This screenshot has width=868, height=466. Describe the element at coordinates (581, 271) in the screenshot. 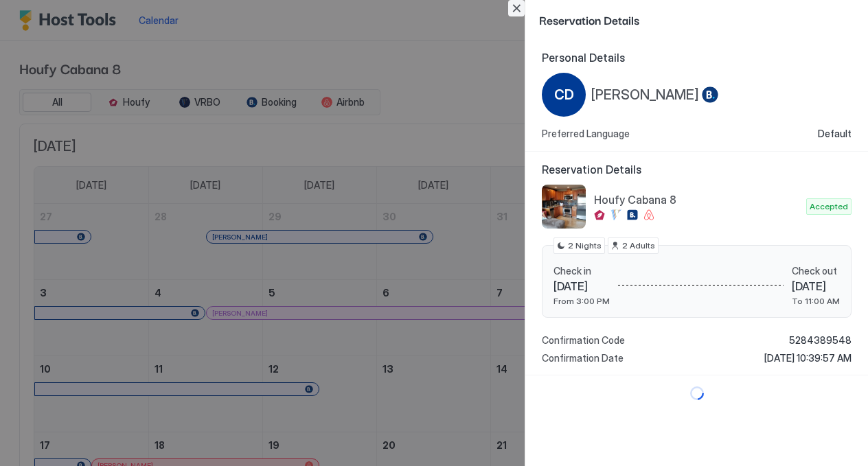

I see `span: Check in` at that location.